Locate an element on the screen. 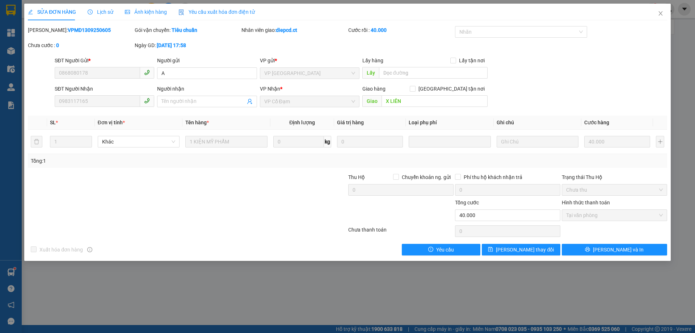  span: Chuyển khoản ng. gửi is located at coordinates (426, 177).